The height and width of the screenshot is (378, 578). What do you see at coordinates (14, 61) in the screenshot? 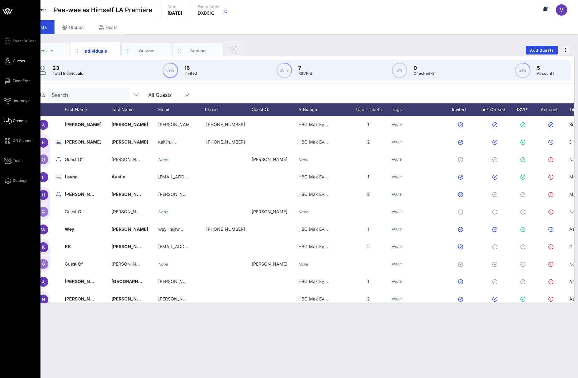
I see `a: Guests` at bounding box center [14, 61].